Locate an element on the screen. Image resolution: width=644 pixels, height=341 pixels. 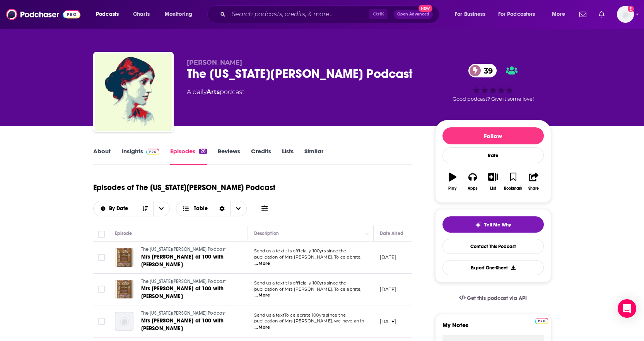
div: Description is located at coordinates (267, 234).